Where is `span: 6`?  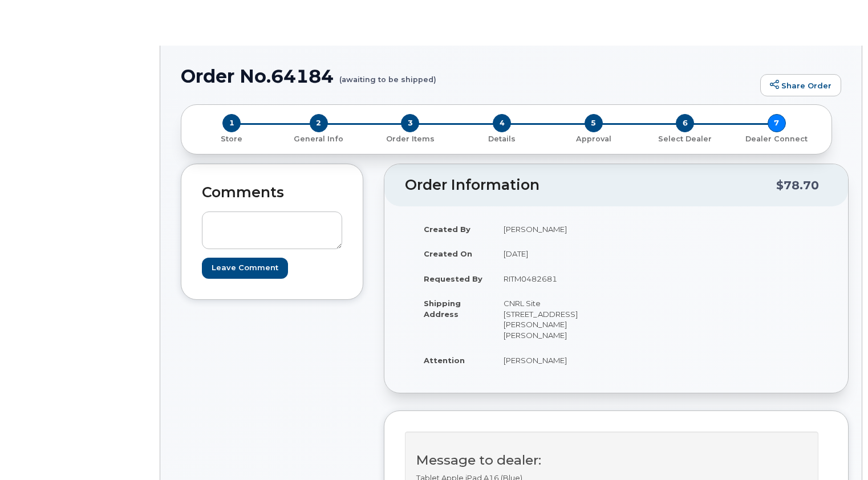 span: 6 is located at coordinates (685, 123).